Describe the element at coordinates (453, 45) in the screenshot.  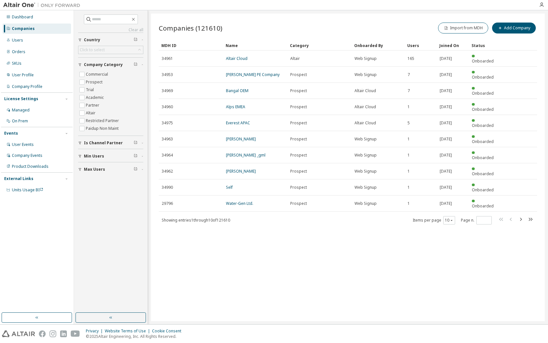
I see `div: Joined On` at that location.